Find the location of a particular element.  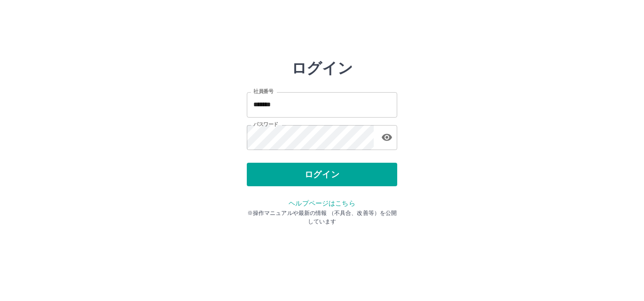

button: ログイン is located at coordinates (322, 174).